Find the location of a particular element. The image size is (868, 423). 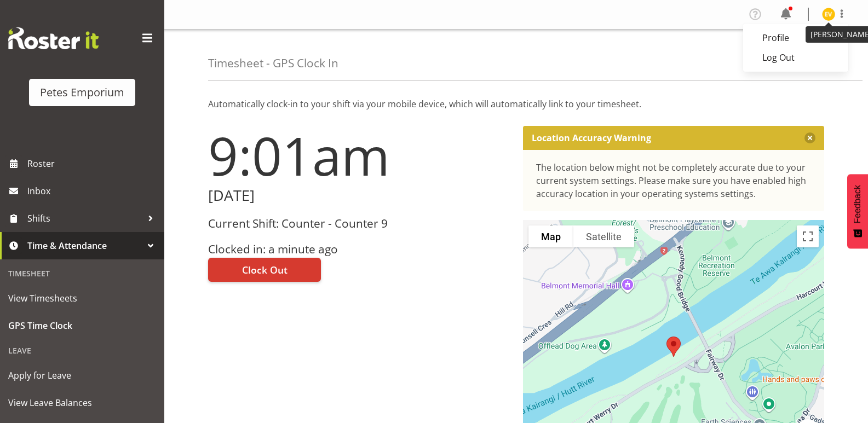

h3: Clocked in: a minute ago is located at coordinates (359, 249).